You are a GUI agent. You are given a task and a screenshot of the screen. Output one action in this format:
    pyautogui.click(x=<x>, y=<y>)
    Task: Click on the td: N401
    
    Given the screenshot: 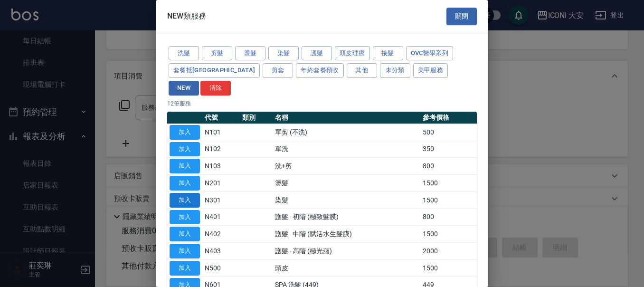 What is the action you would take?
    pyautogui.click(x=221, y=217)
    